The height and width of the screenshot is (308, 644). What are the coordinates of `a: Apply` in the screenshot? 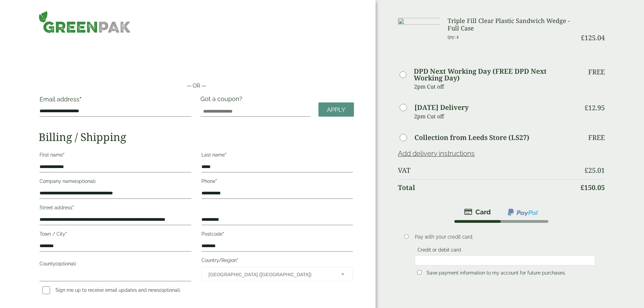 It's located at (336, 109).